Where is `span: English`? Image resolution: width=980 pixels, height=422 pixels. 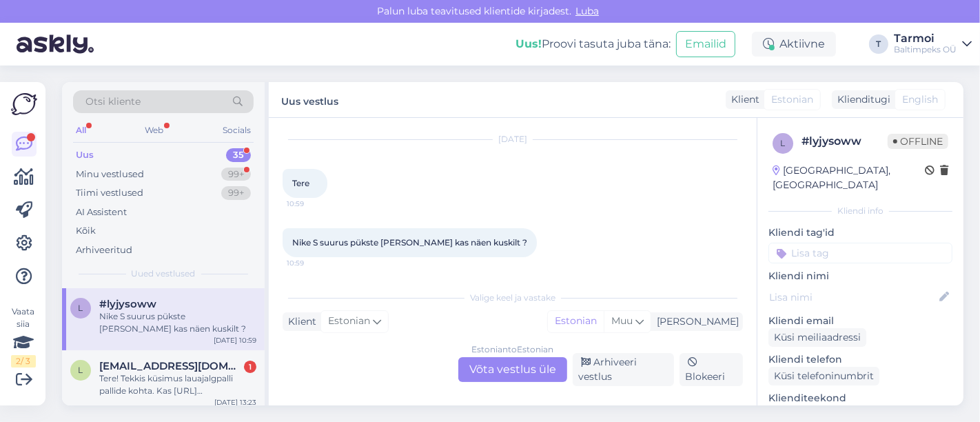 span: English is located at coordinates (921, 100).